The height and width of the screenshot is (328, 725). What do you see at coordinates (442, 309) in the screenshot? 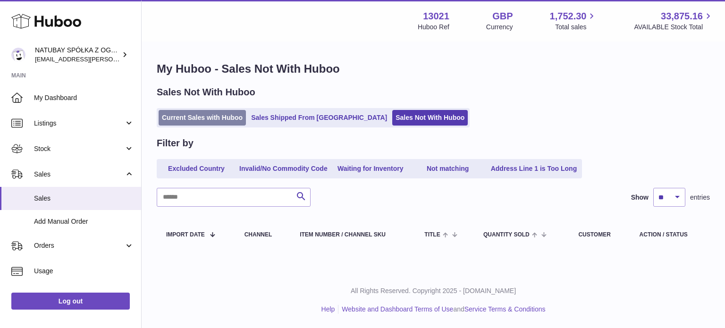
I see `li: and` at bounding box center [442, 309].